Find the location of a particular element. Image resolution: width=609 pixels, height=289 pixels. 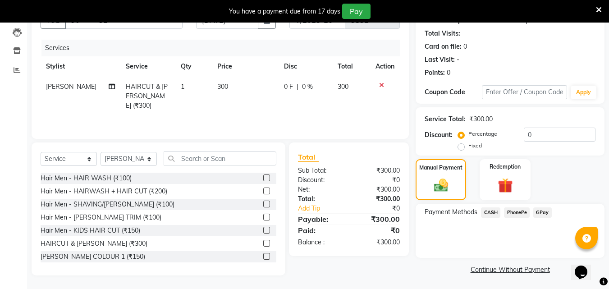

span: 1 is located at coordinates (183, 87).